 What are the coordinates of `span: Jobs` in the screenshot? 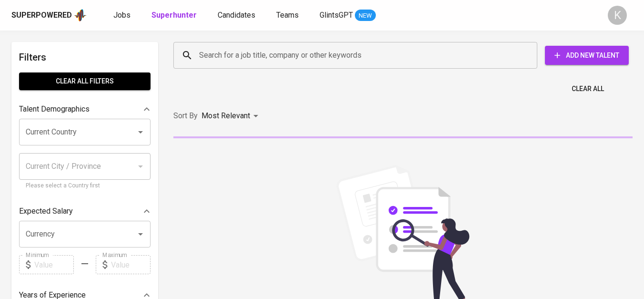 It's located at (122, 15).